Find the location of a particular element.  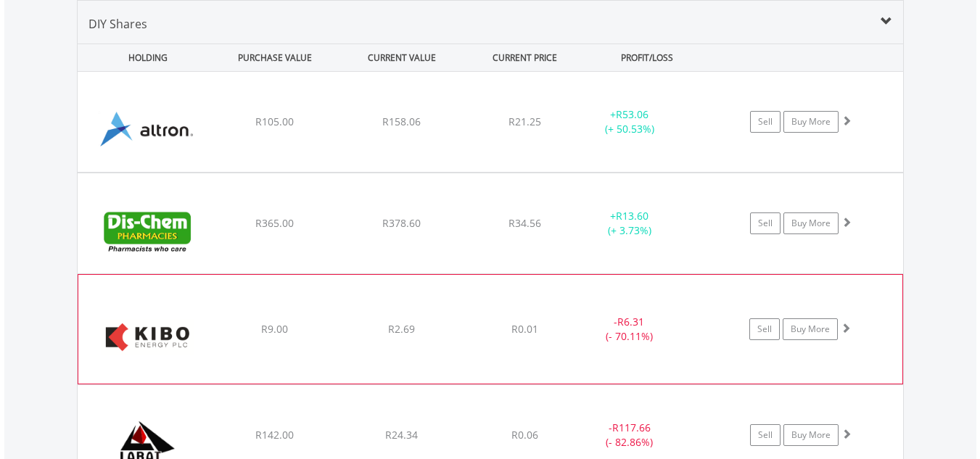

span: R117.66 is located at coordinates (631, 428).